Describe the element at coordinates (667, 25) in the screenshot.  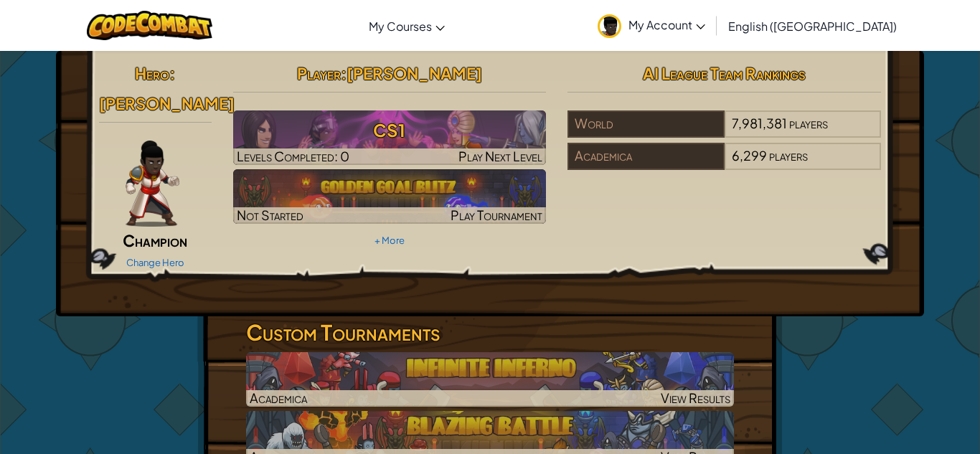
I see `span: My Account` at that location.